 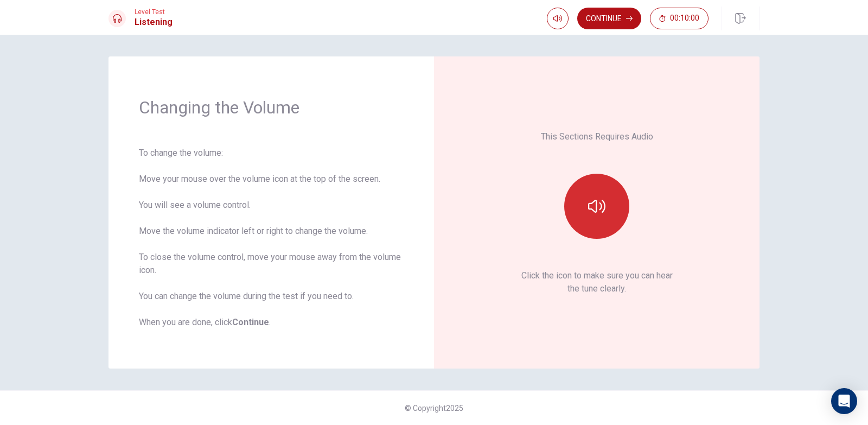 I want to click on b: Continue, so click(x=251, y=322).